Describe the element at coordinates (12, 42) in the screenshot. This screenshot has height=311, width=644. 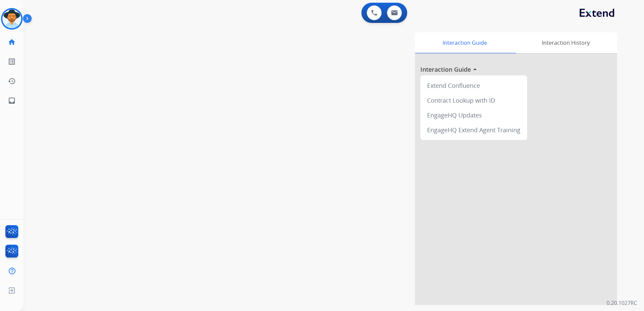
I see `mat-icon: home` at that location.